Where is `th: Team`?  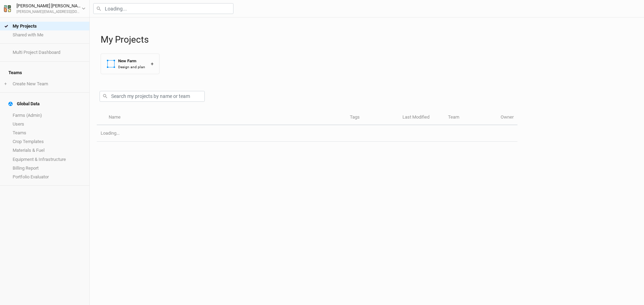
th: Team is located at coordinates (470, 118).